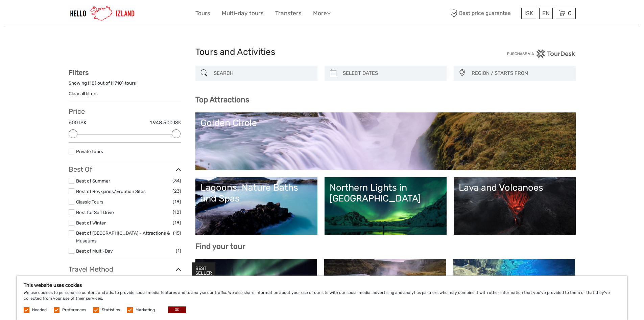 The width and height of the screenshot is (644, 320). I want to click on a: Private tours, so click(90, 151).